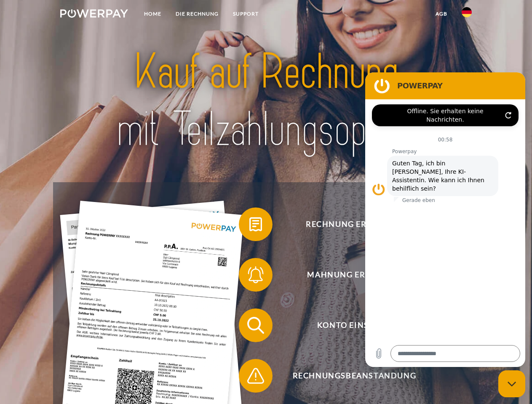 This screenshot has width=532, height=404. Describe the element at coordinates (348, 376) in the screenshot. I see `button: Rechnungsbeanstandung` at that location.